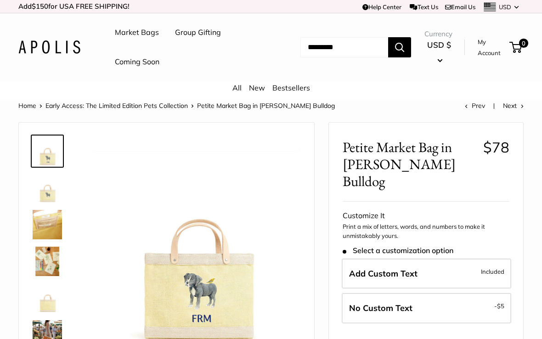 The image size is (542, 339). I want to click on a: New, so click(257, 88).